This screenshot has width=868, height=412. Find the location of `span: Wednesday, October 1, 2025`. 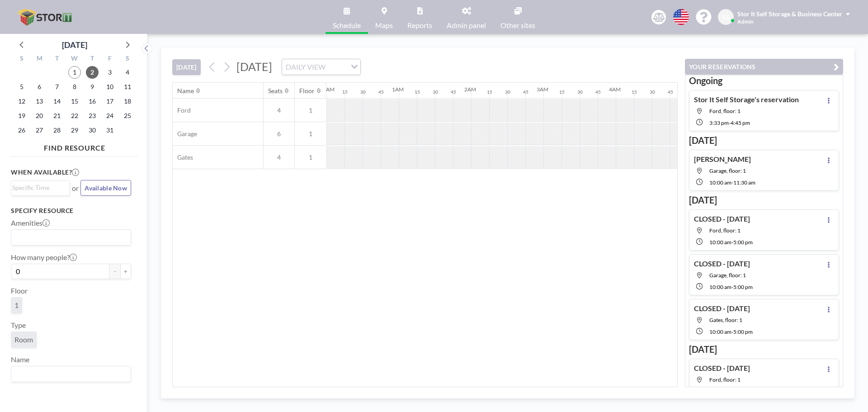

span: Wednesday, October 1, 2025 is located at coordinates (75, 73).